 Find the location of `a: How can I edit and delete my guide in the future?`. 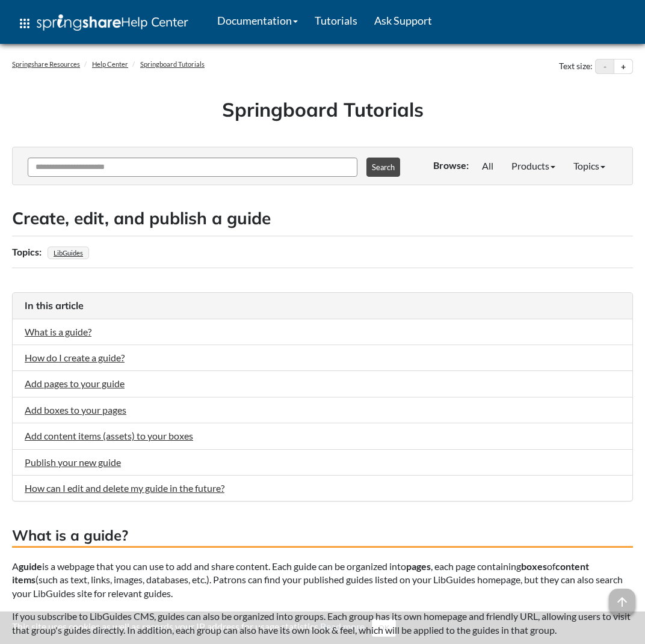

a: How can I edit and delete my guide in the future? is located at coordinates (125, 487).